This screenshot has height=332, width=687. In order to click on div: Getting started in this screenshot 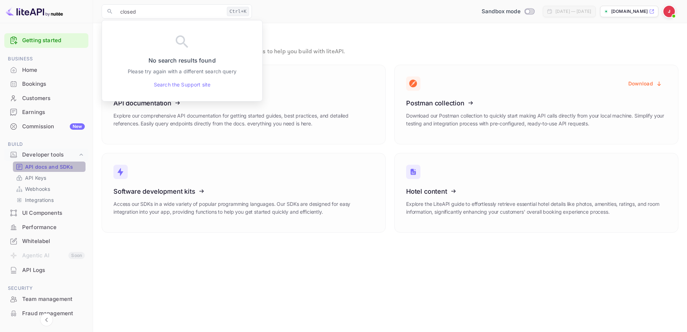, I will do `click(46, 40)`.